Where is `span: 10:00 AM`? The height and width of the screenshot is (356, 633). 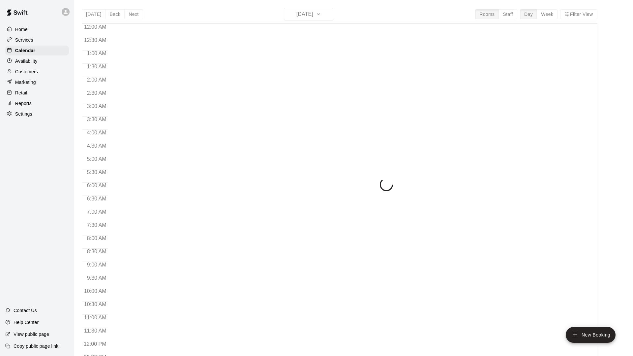 span: 10:00 AM is located at coordinates (95, 291).